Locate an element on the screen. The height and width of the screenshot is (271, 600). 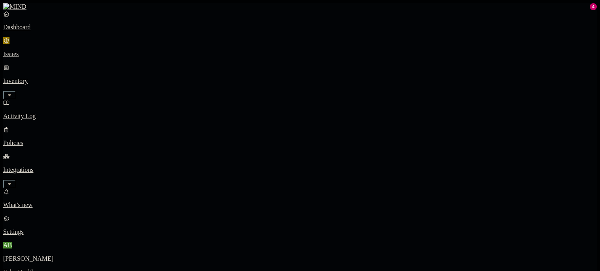
p: Issues is located at coordinates (300, 54).